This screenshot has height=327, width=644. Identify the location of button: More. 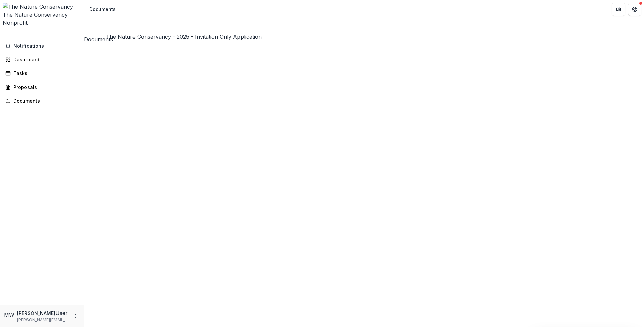
(76, 316).